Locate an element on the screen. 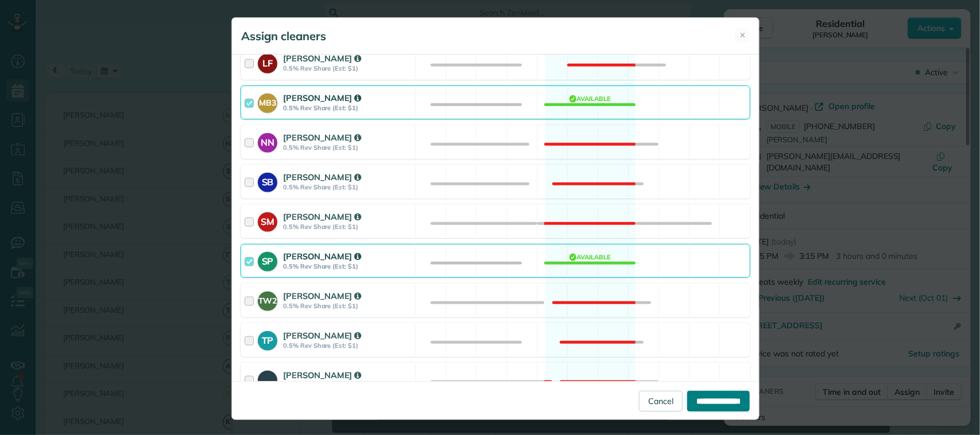 Image resolution: width=980 pixels, height=435 pixels. strong: SM is located at coordinates (268, 221).